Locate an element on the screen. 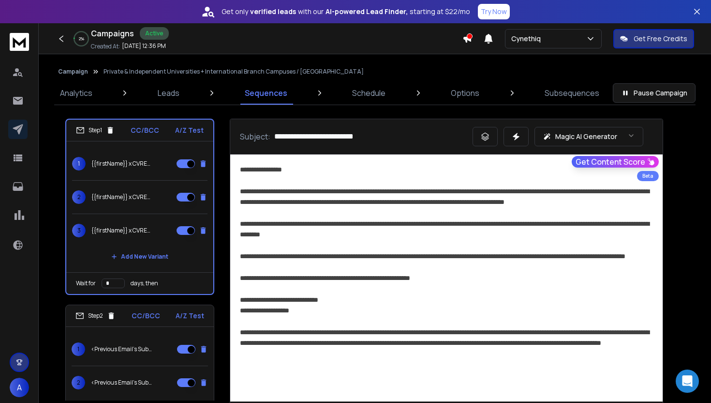  img: logo is located at coordinates (19, 42).